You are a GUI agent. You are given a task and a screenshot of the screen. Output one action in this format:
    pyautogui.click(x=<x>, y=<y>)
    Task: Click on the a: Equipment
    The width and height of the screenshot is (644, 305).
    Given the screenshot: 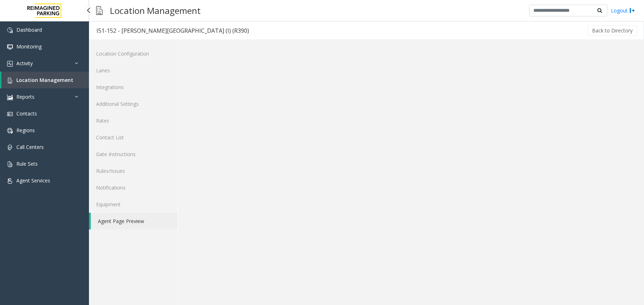 What is the action you would take?
    pyautogui.click(x=133, y=204)
    